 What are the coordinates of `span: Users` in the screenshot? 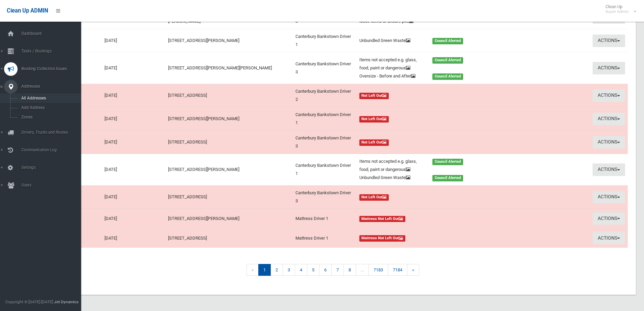 It's located at (53, 185).